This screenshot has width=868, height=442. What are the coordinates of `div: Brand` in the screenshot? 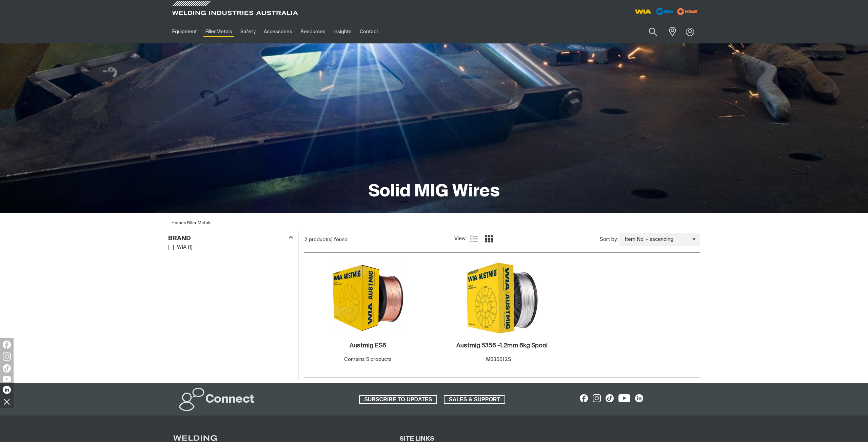 It's located at (231, 238).